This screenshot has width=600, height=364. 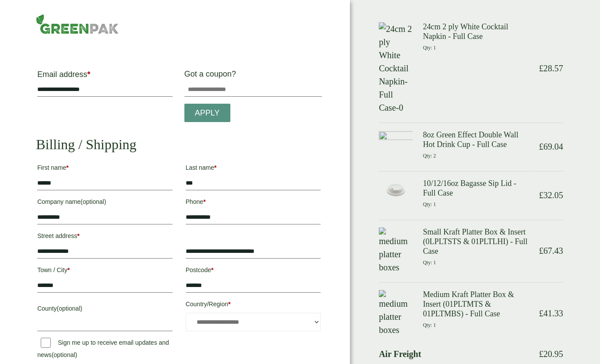 What do you see at coordinates (551, 68) in the screenshot?
I see `bdi: 28.57` at bounding box center [551, 68].